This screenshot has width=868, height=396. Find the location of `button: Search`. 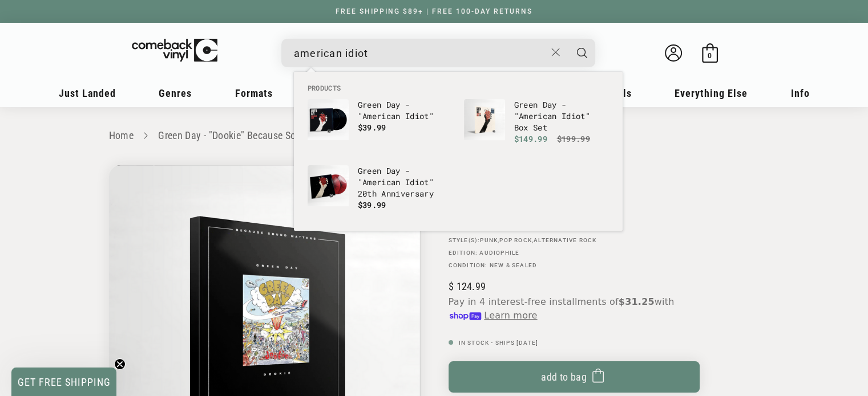

button: Search is located at coordinates (582, 53).